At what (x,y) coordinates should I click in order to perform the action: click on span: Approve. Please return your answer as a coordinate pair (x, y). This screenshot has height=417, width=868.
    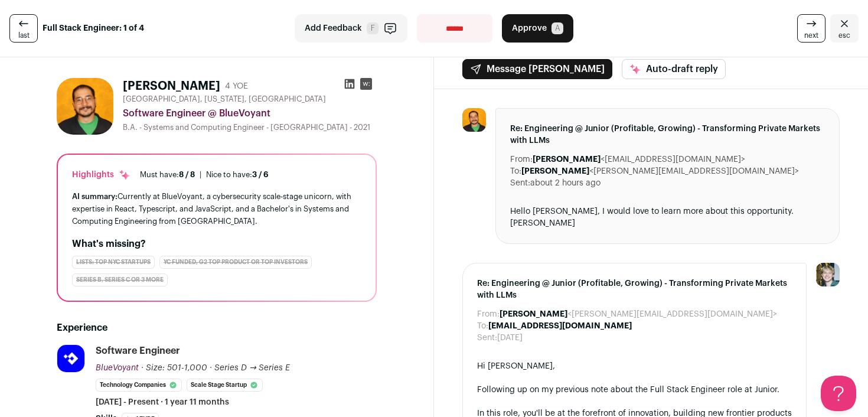
    Looking at the image, I should click on (529, 28).